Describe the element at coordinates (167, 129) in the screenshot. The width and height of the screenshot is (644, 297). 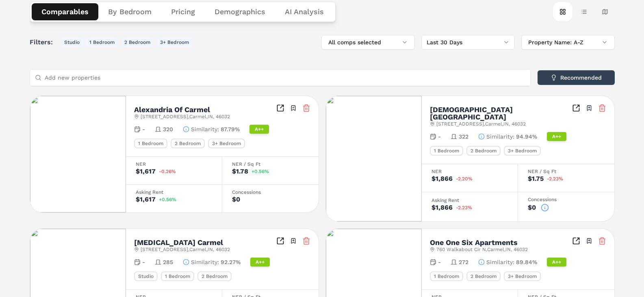
I see `span: 320` at that location.